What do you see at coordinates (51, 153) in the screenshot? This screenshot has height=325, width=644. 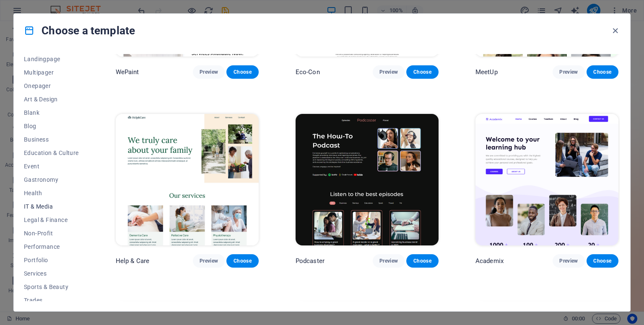 I see `button: Education & Culture` at bounding box center [51, 153].